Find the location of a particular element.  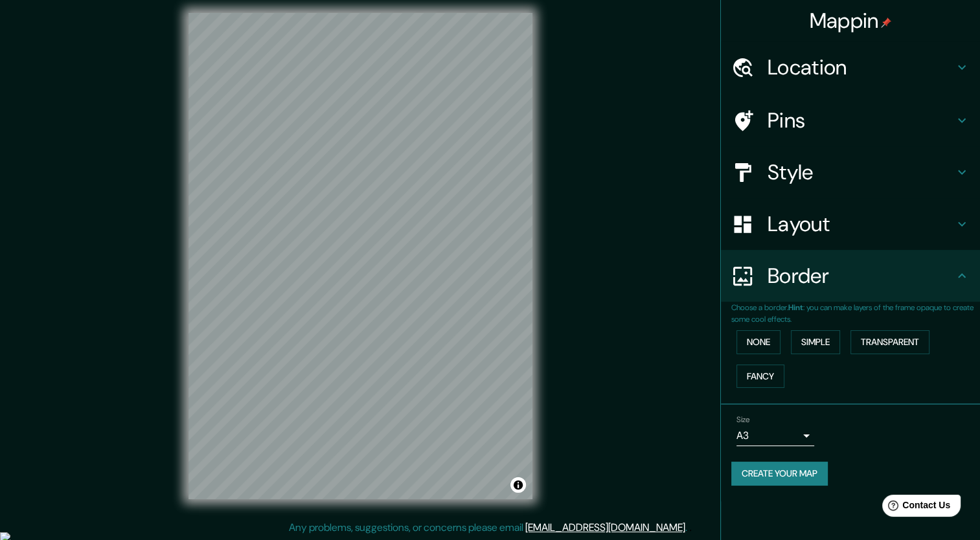

button: Create your map is located at coordinates (779, 472).